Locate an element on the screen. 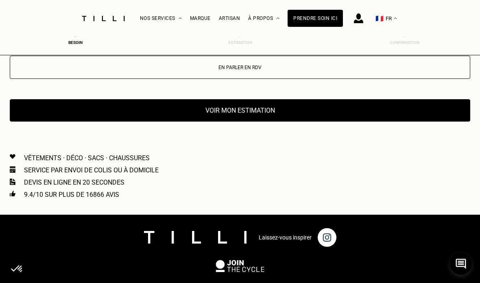  p: Devis en ligne en 20 secondes is located at coordinates (74, 182).